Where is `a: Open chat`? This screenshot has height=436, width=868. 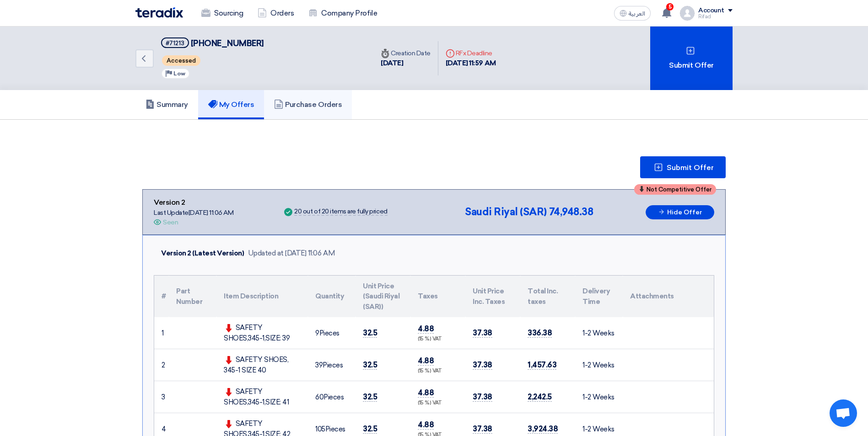
a: Open chat is located at coordinates (843, 414).